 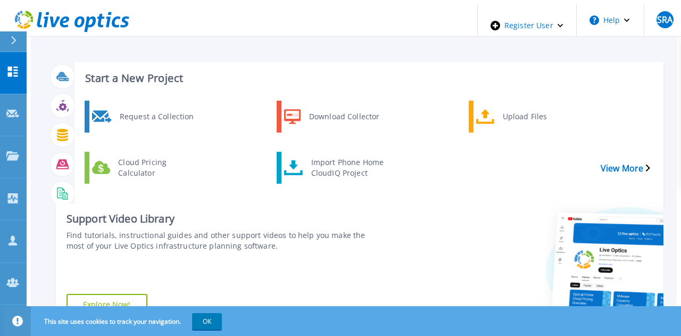 What do you see at coordinates (626, 168) in the screenshot?
I see `a: View More` at bounding box center [626, 168].